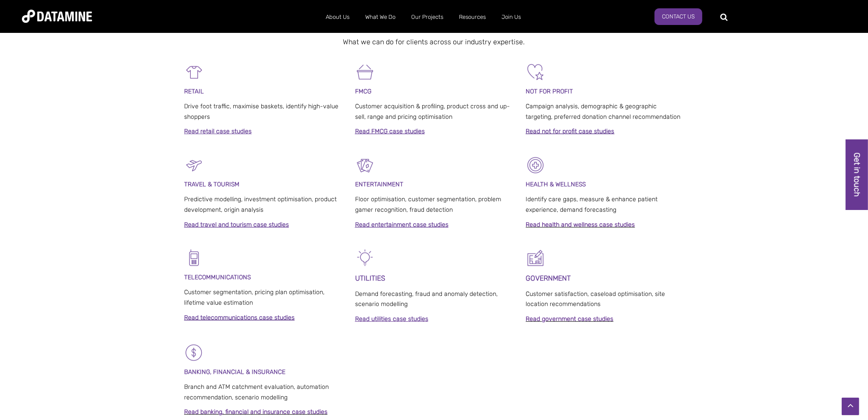 The width and height of the screenshot is (868, 420). What do you see at coordinates (434, 42) in the screenshot?
I see `span: What we can do for clients across our industry expertise.` at bounding box center [434, 42].